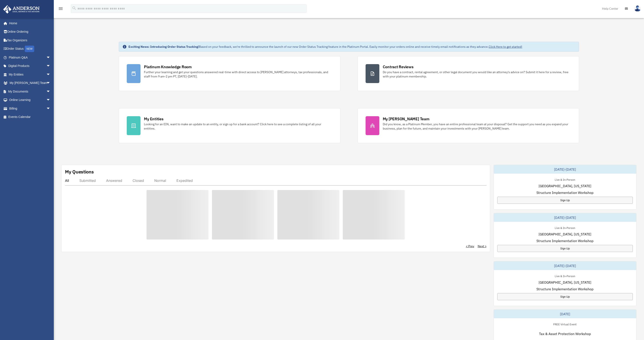  Describe the element at coordinates (30, 100) in the screenshot. I see `a: Online Learningarrow_drop_down` at that location.